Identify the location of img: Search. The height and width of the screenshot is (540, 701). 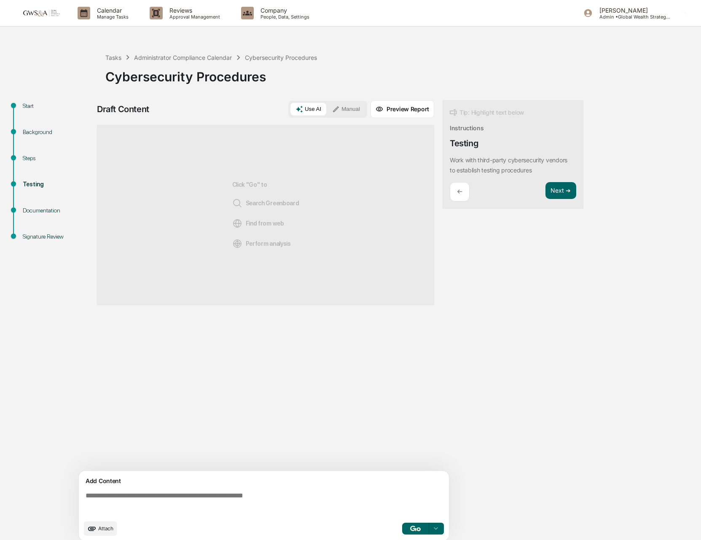
(237, 203).